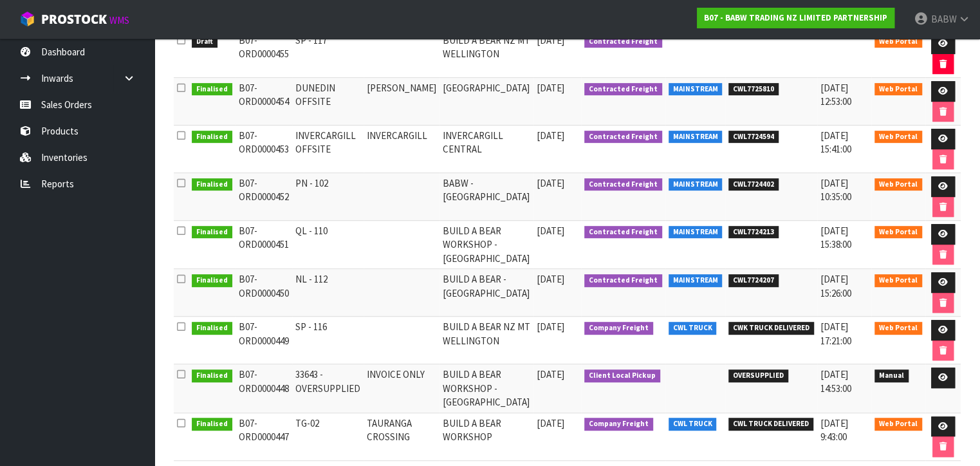 This screenshot has width=980, height=466. I want to click on td: B07-ORD0000450, so click(264, 293).